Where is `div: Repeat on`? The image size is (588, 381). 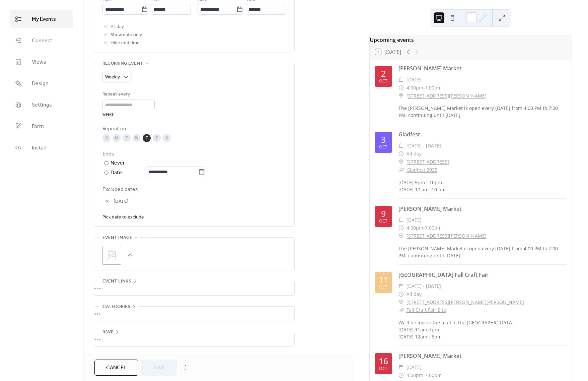
div: Repeat on is located at coordinates (193, 129).